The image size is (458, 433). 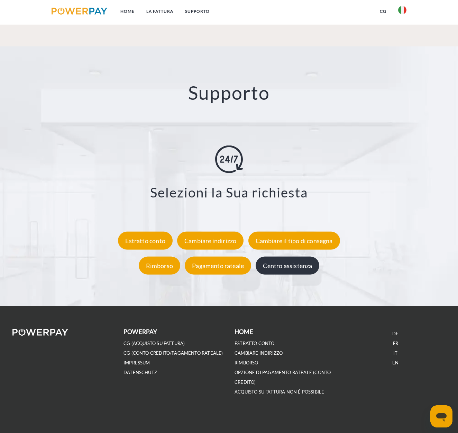 I want to click on div: Cambiare il tipo di consegna, so click(x=294, y=241).